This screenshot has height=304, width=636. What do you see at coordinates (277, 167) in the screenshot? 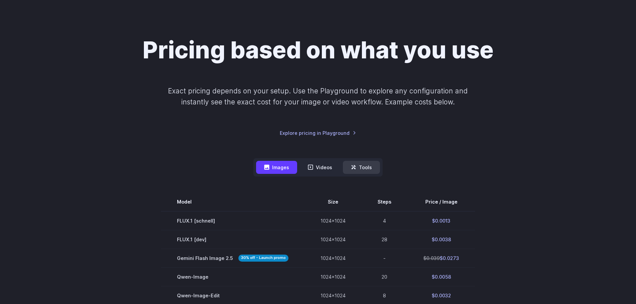
I see `button: Images` at bounding box center [277, 167].